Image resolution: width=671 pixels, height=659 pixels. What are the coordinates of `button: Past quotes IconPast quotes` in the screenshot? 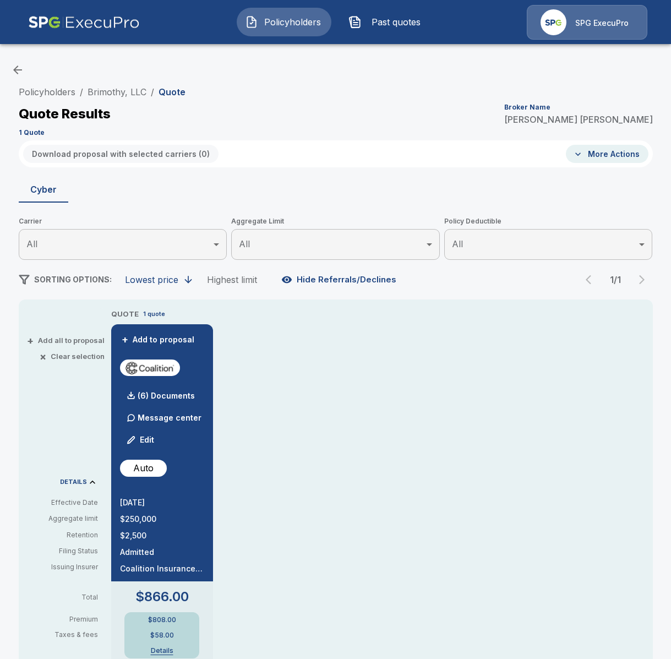 It's located at (388, 22).